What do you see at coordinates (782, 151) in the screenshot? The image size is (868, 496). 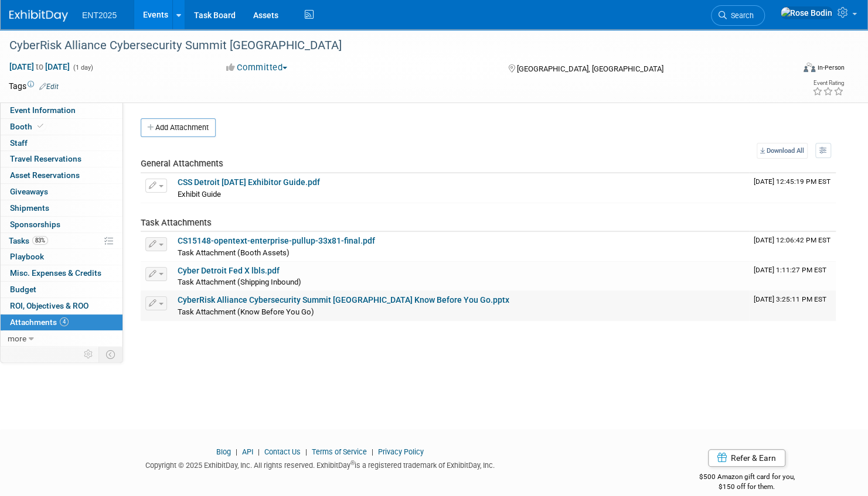 I see `a: Download All` at bounding box center [782, 151].